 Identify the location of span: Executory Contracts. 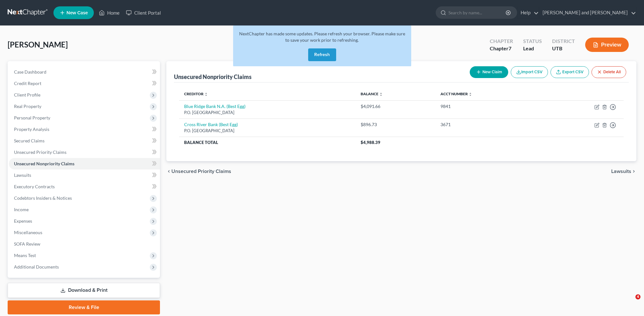
(35, 186).